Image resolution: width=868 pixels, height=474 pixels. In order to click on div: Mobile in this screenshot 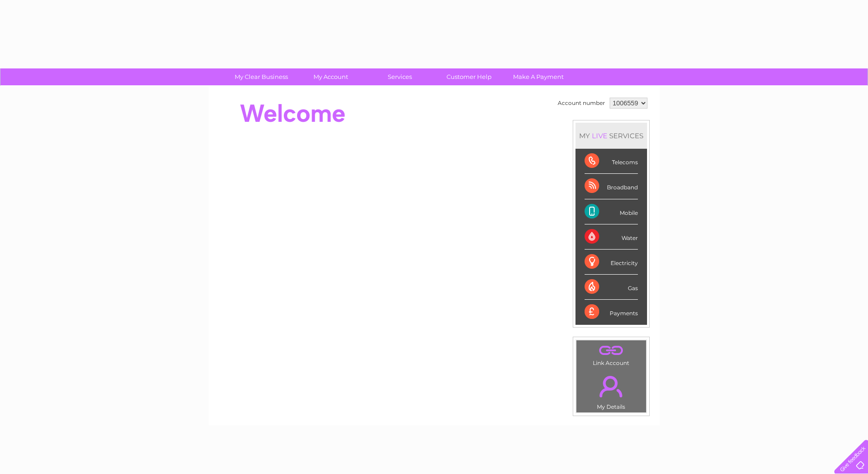, I will do `click(611, 212)`.